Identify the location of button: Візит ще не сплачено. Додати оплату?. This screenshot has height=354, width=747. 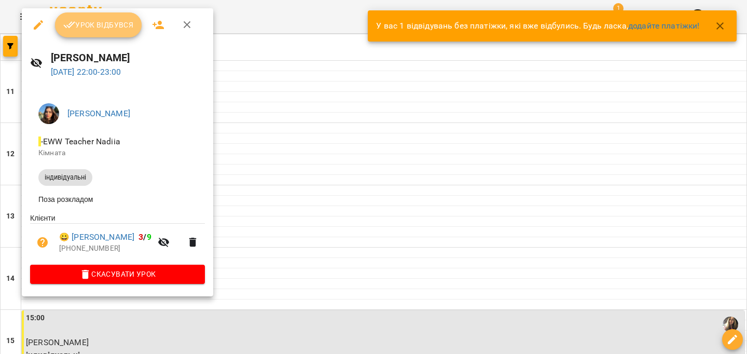
(43, 242).